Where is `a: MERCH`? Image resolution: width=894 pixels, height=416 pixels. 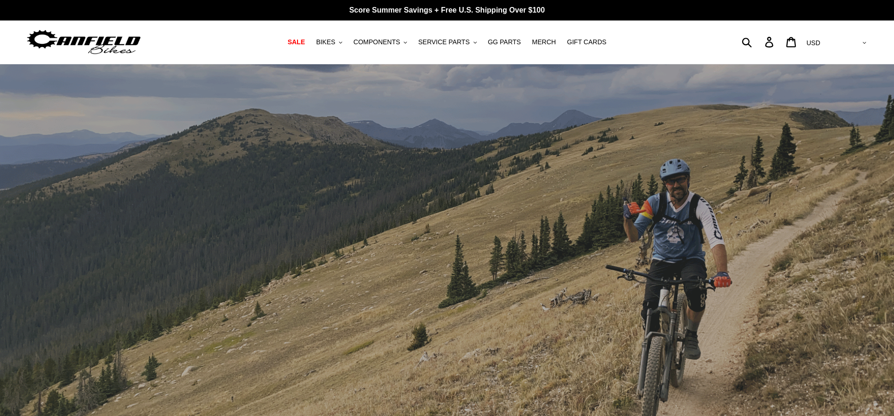 a: MERCH is located at coordinates (544, 42).